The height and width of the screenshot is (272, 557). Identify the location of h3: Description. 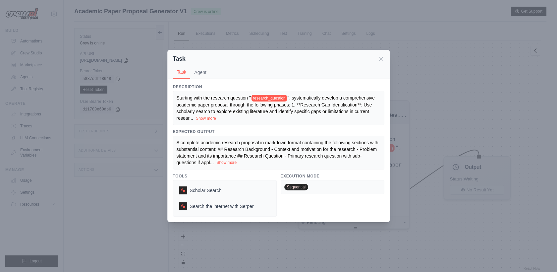
(279, 87).